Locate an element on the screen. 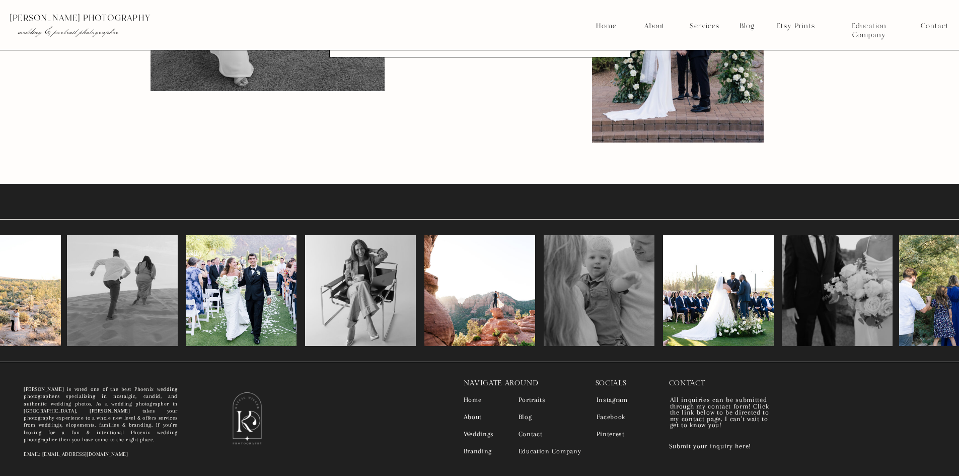 The width and height of the screenshot is (959, 476). nav: Services is located at coordinates (704, 26).